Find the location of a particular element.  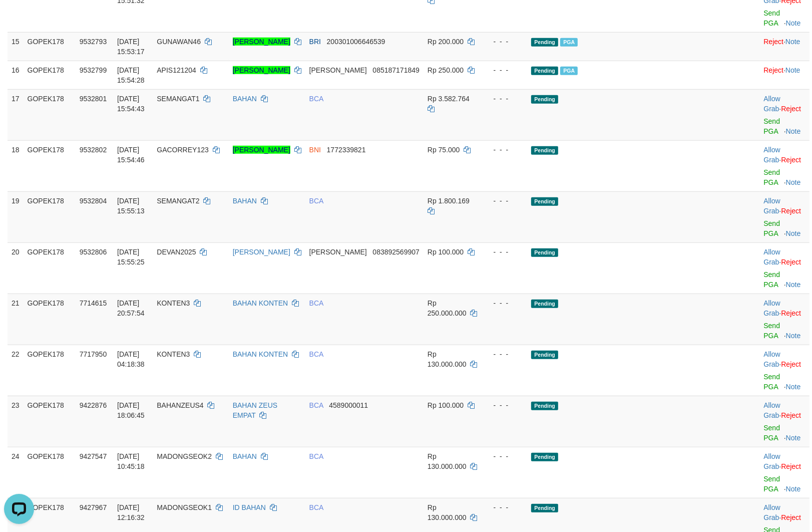

span: KONTEN3 is located at coordinates (173, 354).